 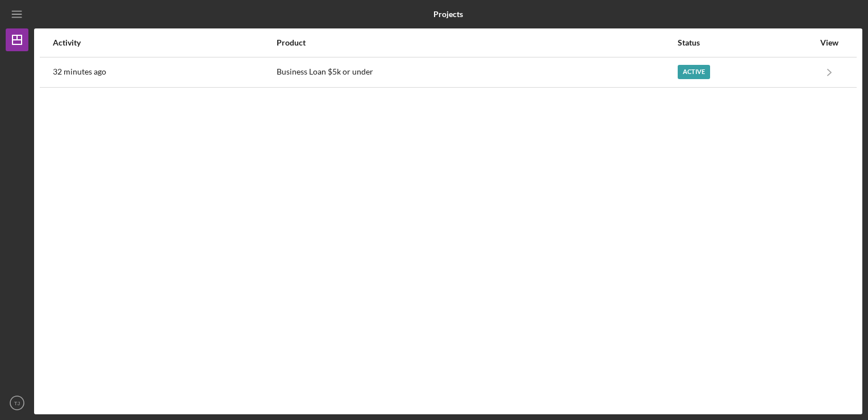 What do you see at coordinates (829, 43) in the screenshot?
I see `div: View` at bounding box center [829, 43].